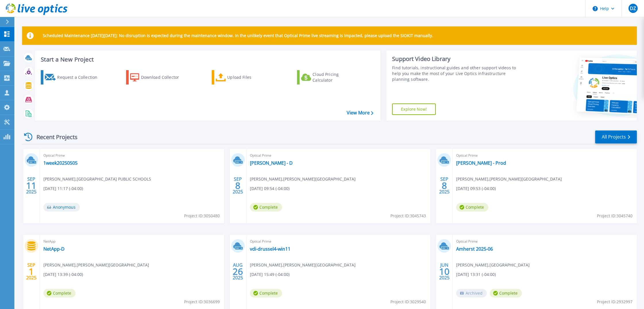  I want to click on h3: Start a New Project, so click(207, 60).